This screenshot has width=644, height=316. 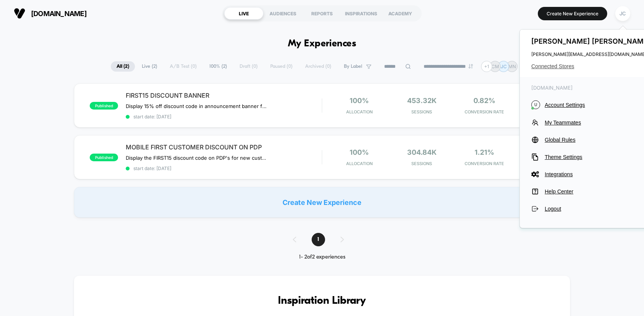 I want to click on h1: My Experiences, so click(x=322, y=44).